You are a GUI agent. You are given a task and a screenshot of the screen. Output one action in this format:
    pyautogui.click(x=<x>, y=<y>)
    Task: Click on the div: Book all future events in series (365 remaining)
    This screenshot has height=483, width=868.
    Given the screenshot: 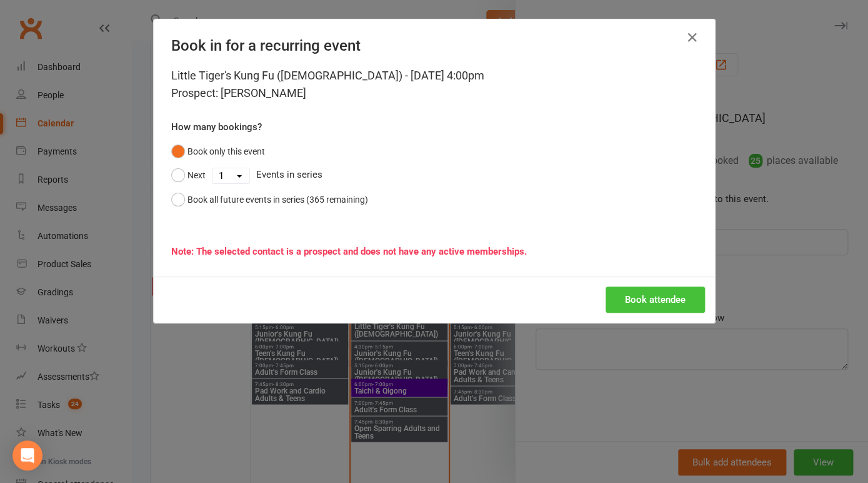 What is the action you would take?
    pyautogui.click(x=277, y=200)
    